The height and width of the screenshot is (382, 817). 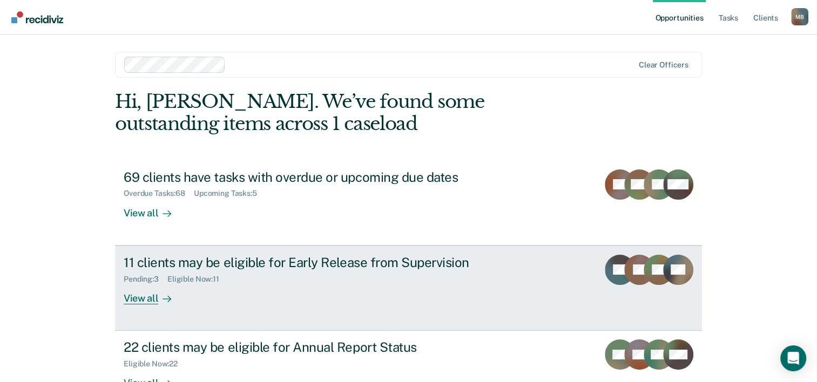 I want to click on img: Recidiviz, so click(x=37, y=17).